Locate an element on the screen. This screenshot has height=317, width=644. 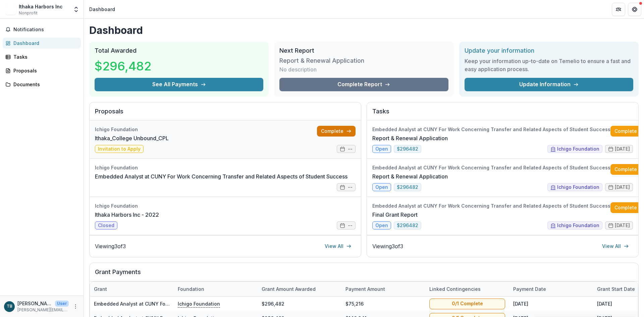
a: Update Information is located at coordinates (549, 84).